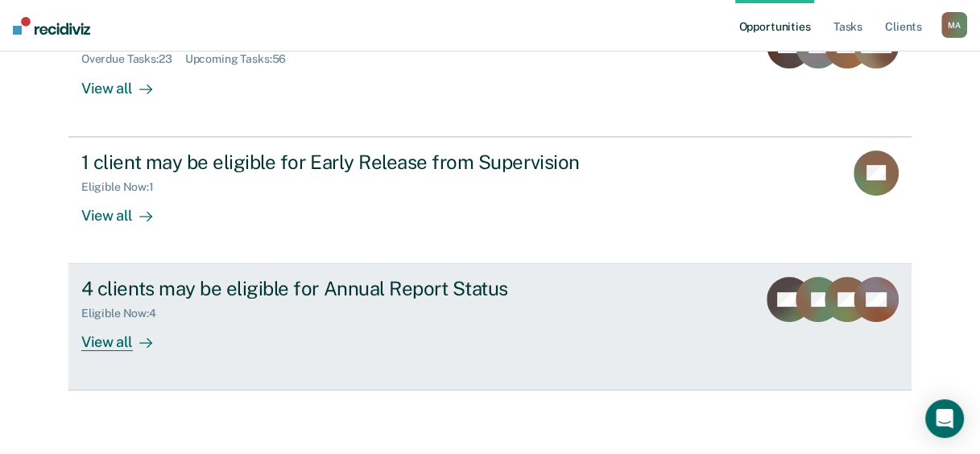 This screenshot has height=454, width=980. What do you see at coordinates (955, 25) in the screenshot?
I see `button: MA` at bounding box center [955, 25].